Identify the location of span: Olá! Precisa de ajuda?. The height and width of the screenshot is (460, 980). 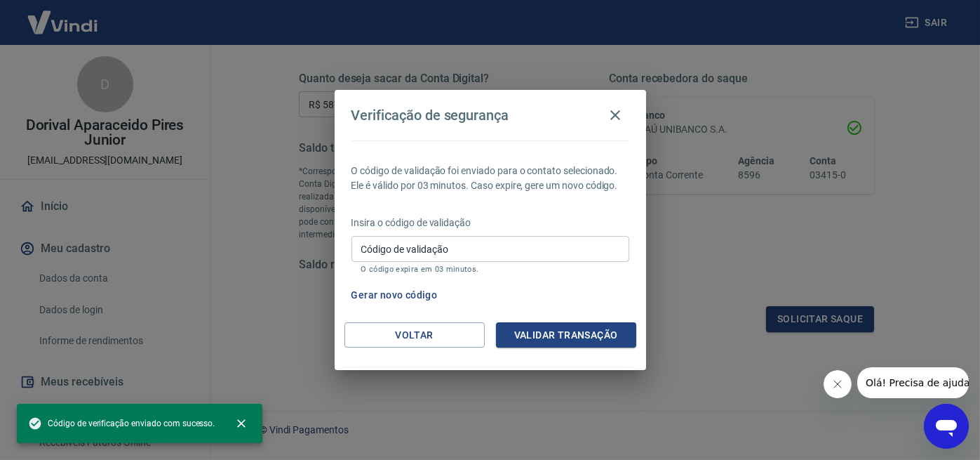
(63, 15).